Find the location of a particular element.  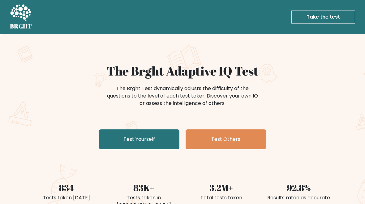

a: Test Yourself is located at coordinates (139, 139).